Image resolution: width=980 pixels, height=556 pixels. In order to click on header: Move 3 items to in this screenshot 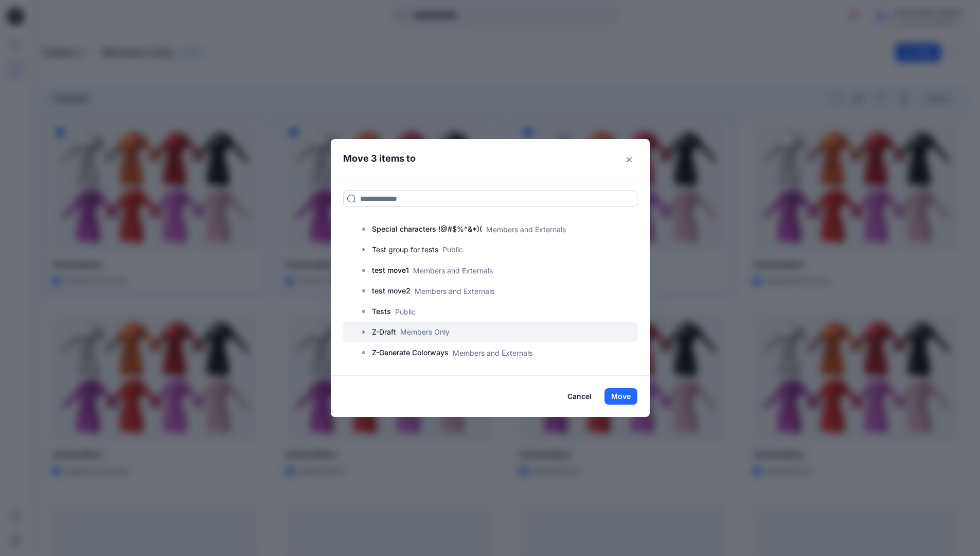, I will do `click(482, 158)`.